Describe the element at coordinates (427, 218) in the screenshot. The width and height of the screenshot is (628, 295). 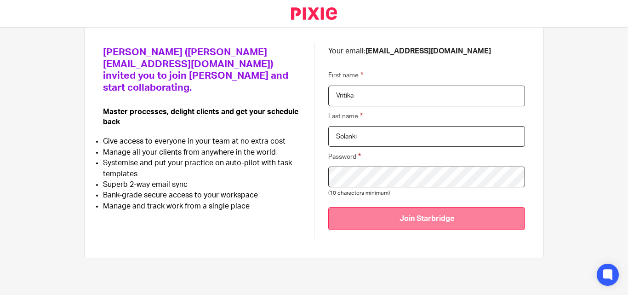
I see `input: Join Starbridge` at that location.